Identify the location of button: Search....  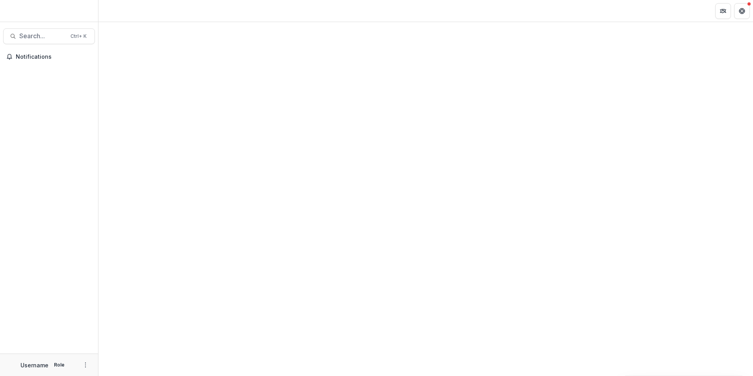
(49, 36).